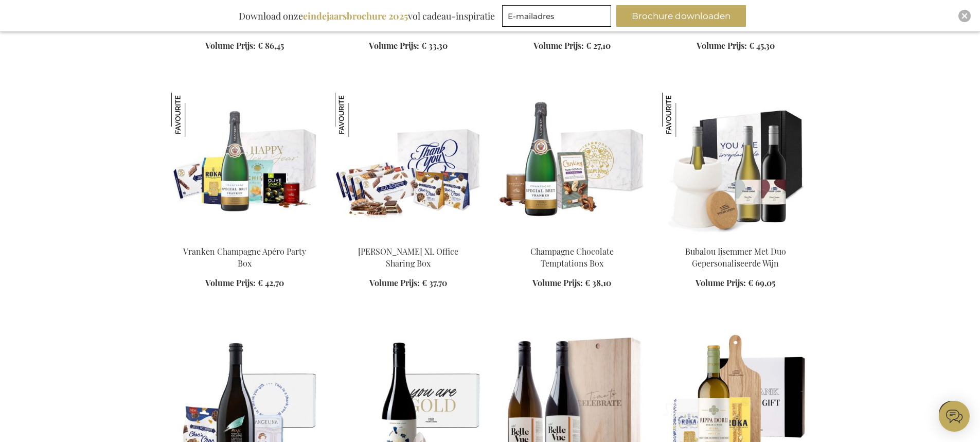 This screenshot has height=442, width=980. What do you see at coordinates (408, 237) in the screenshot?
I see `a: Jules Destrooper XL Office Sharing Box Jules Destrooper XL Office Sharing Box` at bounding box center [408, 237].